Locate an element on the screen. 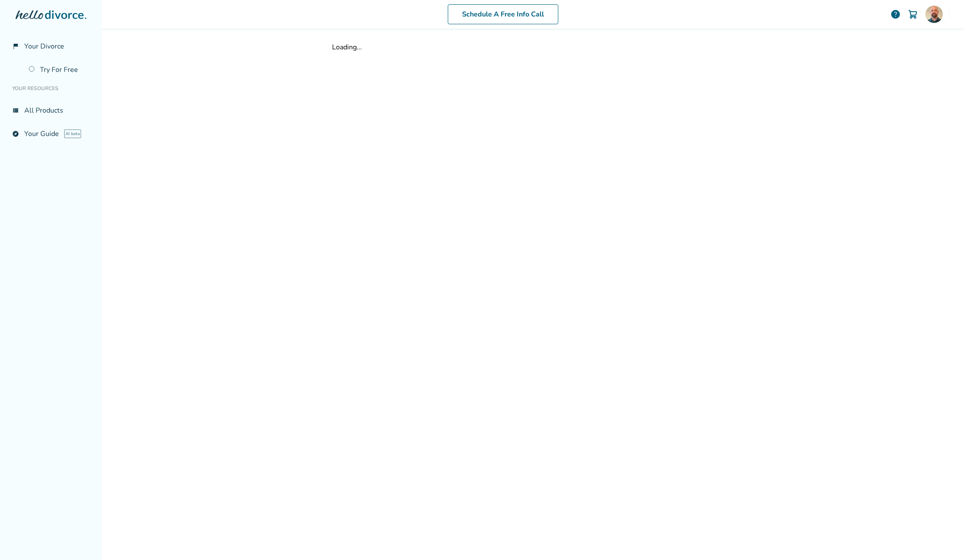  a: view_listAll Products is located at coordinates (51, 111).